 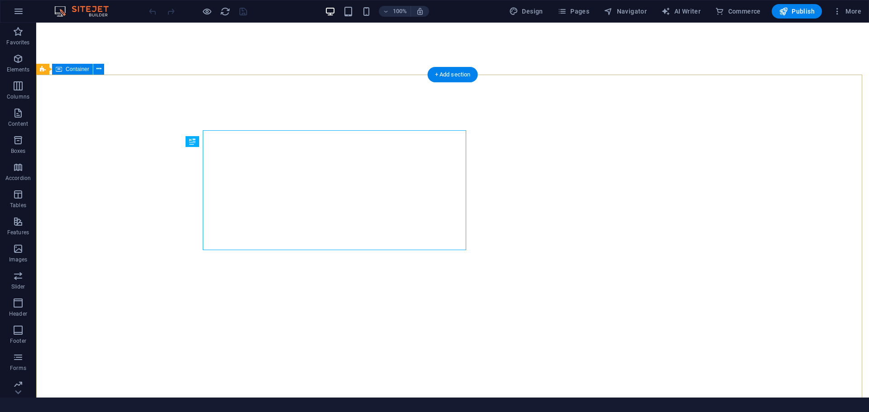 I want to click on p: Header, so click(x=18, y=314).